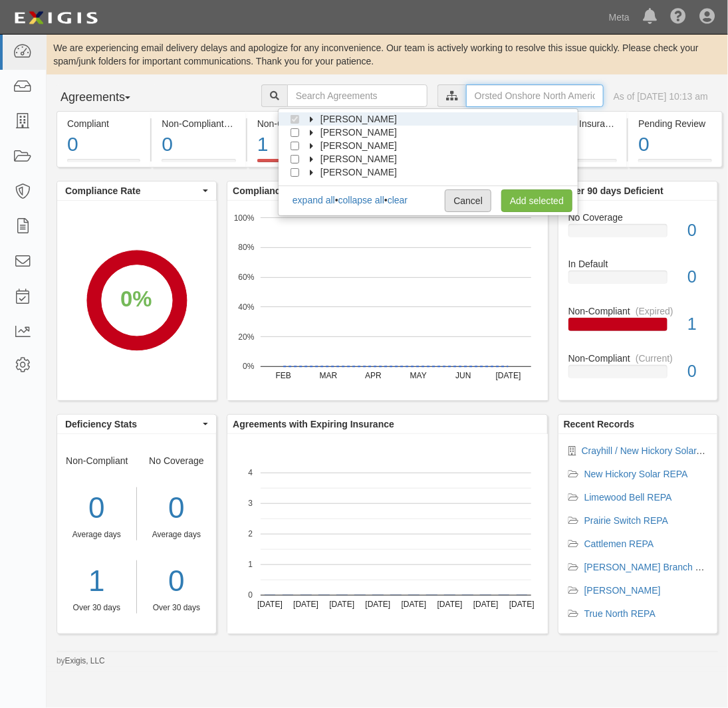 The width and height of the screenshot is (728, 708). What do you see at coordinates (249, 366) in the screenshot?
I see `text: 0%` at bounding box center [249, 366].